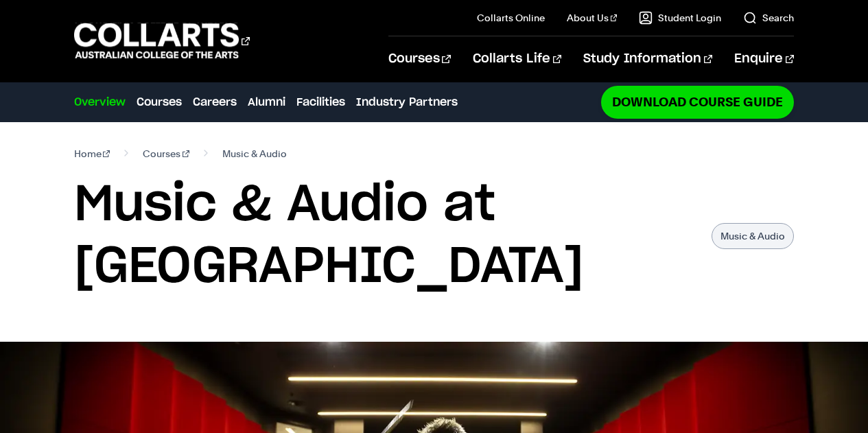  Describe the element at coordinates (763, 59) in the screenshot. I see `a: Enquire` at that location.